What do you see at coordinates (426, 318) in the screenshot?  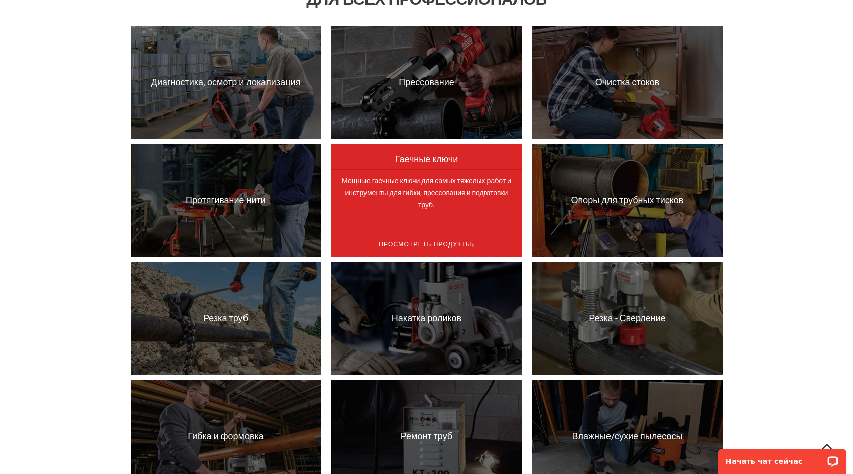 I see `font: Накатка роликов` at bounding box center [426, 318].